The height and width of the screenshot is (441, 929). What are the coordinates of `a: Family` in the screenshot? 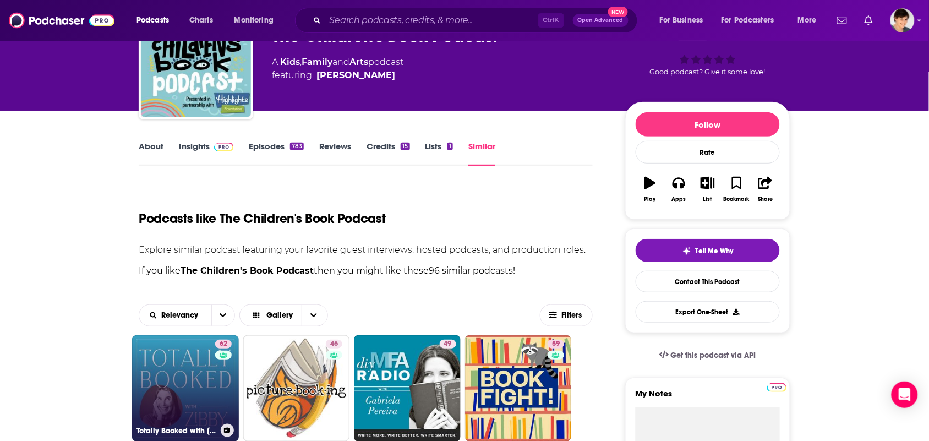 It's located at (317, 62).